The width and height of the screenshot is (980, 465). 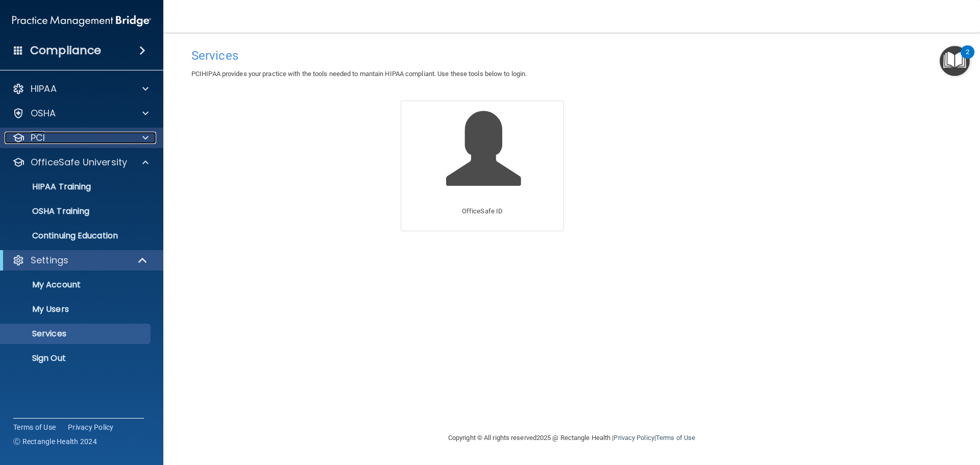 What do you see at coordinates (48, 211) in the screenshot?
I see `p: OSHA Training` at bounding box center [48, 211].